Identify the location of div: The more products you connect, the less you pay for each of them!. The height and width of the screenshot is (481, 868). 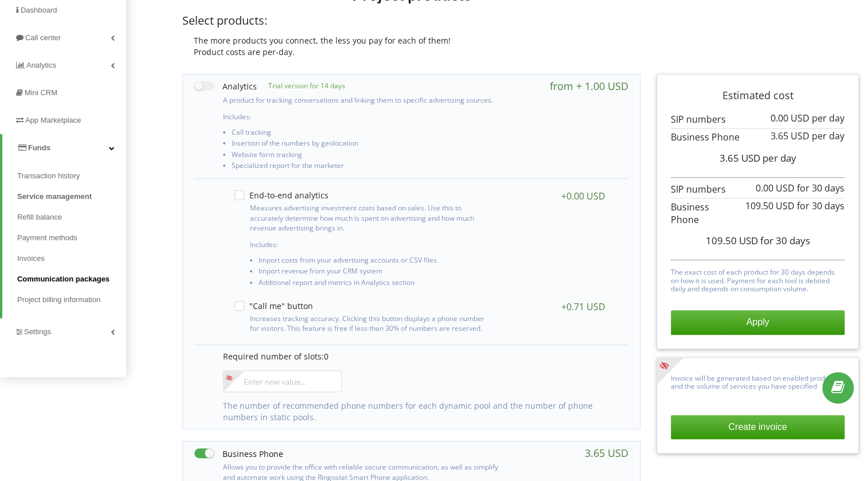
(411, 40).